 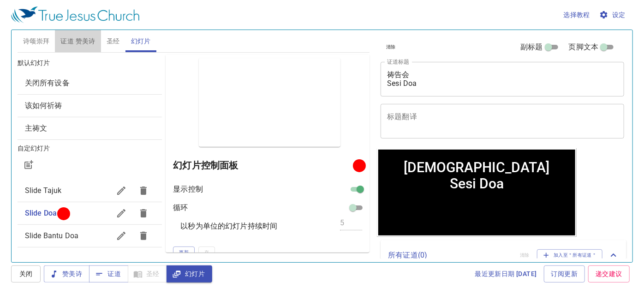 What do you see at coordinates (181, 208) in the screenshot?
I see `p: 循环` at bounding box center [181, 208].